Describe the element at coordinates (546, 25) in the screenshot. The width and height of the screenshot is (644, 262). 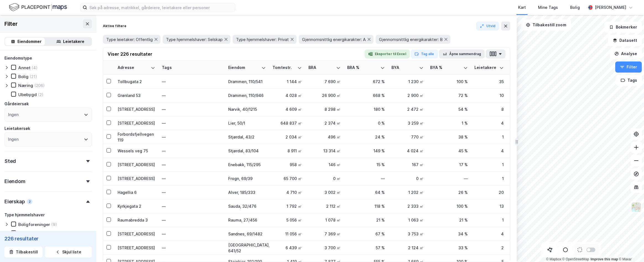
I see `button: Tilbakestill zoom` at that location.